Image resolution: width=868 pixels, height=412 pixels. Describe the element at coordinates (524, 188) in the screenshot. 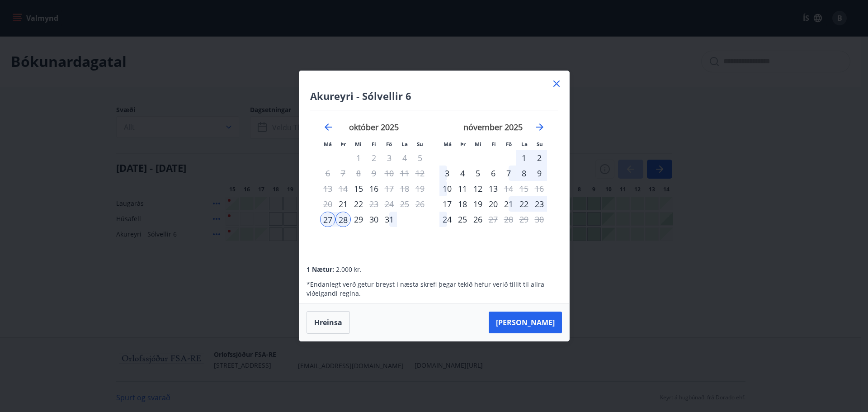

I see `td: Not available. laugardagur, 15. nóvember 2025` at that location.